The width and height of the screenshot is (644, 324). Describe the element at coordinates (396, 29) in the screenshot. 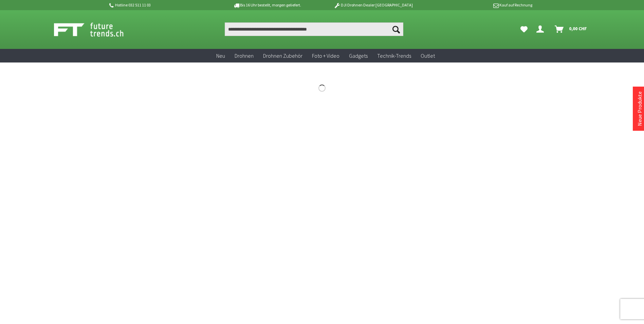

I see `button: Suchen` at that location.